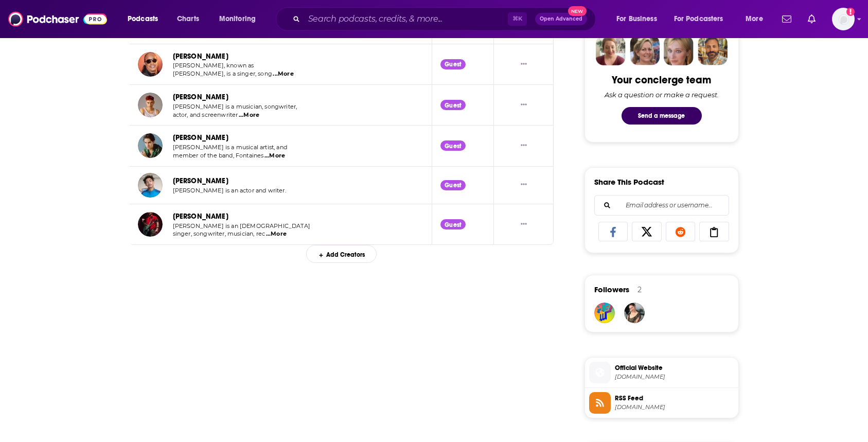 The height and width of the screenshot is (442, 868). Describe the element at coordinates (150, 105) in the screenshot. I see `a: Olly Alexander` at that location.